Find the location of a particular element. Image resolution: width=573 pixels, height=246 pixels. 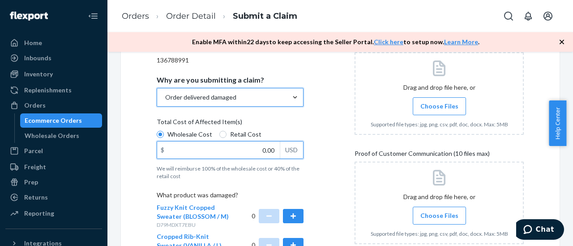

ol: breadcrumbs is located at coordinates (209, 16).